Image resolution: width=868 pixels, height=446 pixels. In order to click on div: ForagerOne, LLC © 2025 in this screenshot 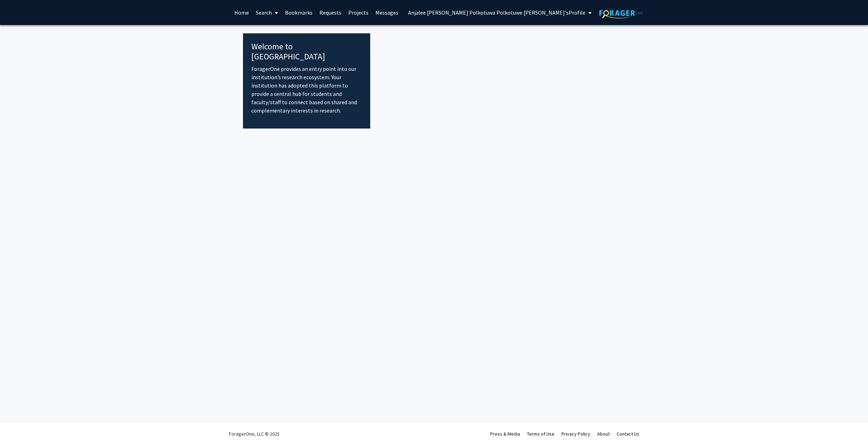, I will do `click(254, 434)`.